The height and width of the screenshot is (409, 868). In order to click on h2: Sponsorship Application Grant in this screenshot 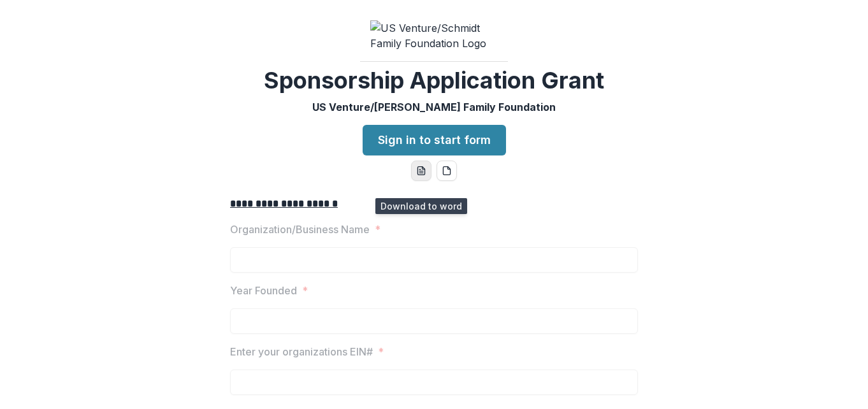, I will do `click(434, 80)`.